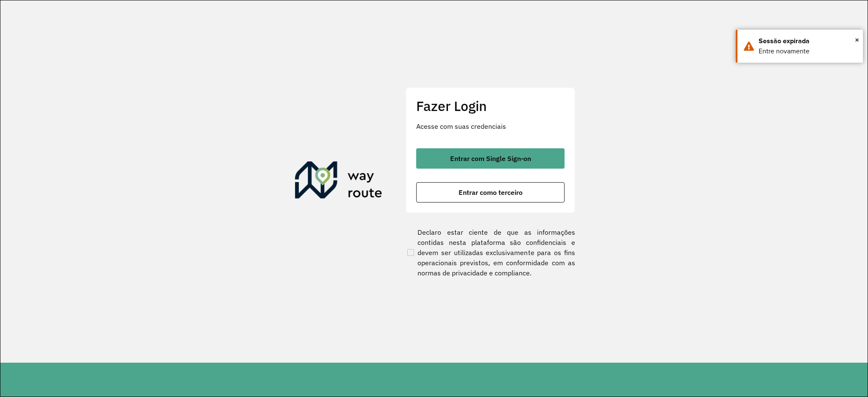 The height and width of the screenshot is (397, 868). I want to click on div: Entre novamente, so click(807, 51).